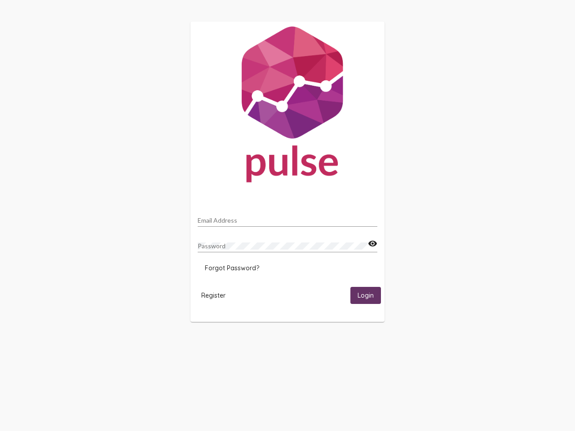 This screenshot has height=431, width=575. Describe the element at coordinates (213, 295) in the screenshot. I see `button: Register` at that location.